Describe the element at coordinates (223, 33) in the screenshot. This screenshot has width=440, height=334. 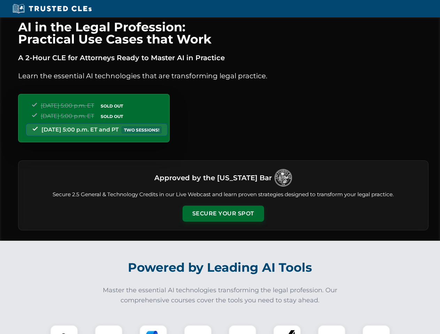
I see `h1: AI in the Legal Profession: Practical Use Cases that Work` at that location.